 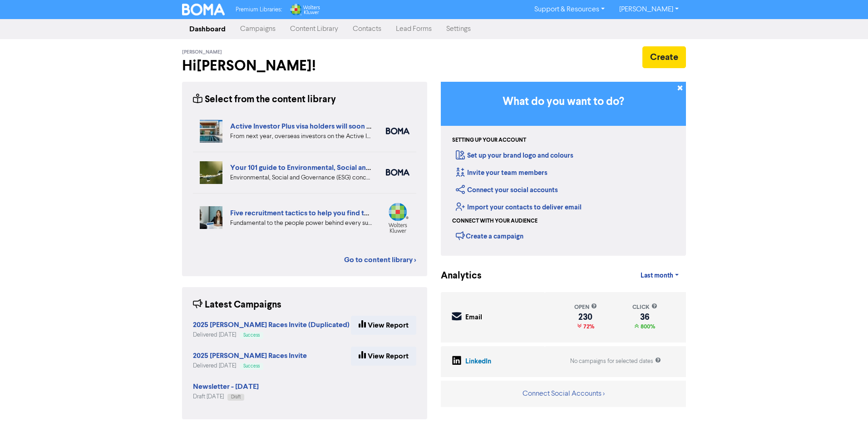 I want to click on a: Import your contacts to deliver email, so click(x=518, y=207).